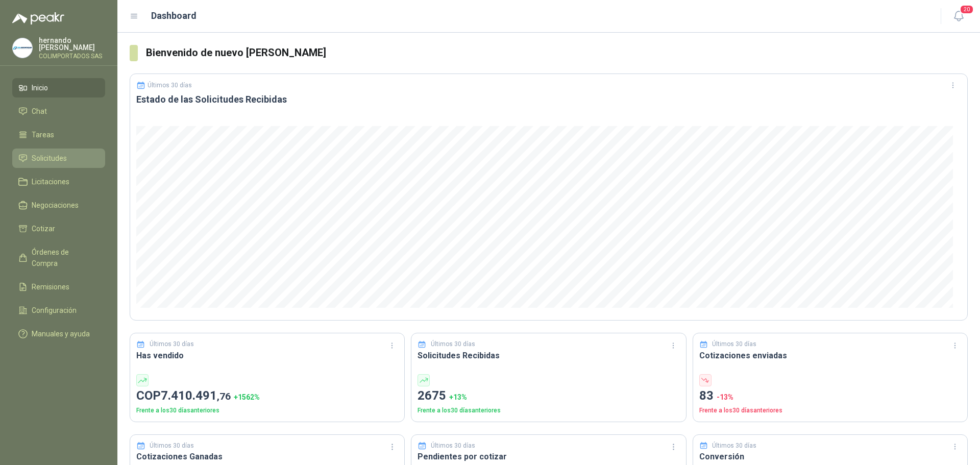 The width and height of the screenshot is (980, 465). I want to click on p: 83, so click(830, 396).